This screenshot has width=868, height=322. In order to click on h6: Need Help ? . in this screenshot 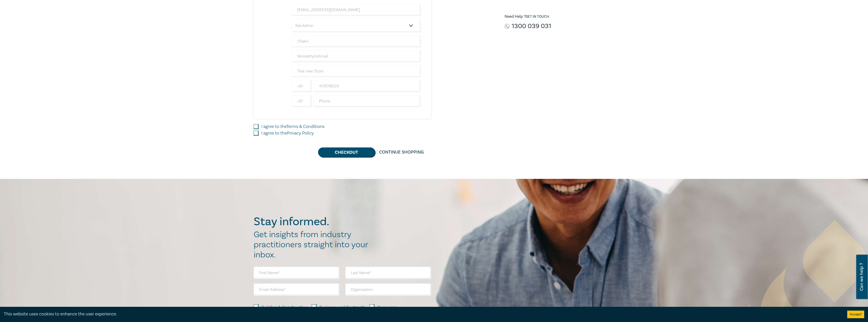, I will do `click(558, 17)`.